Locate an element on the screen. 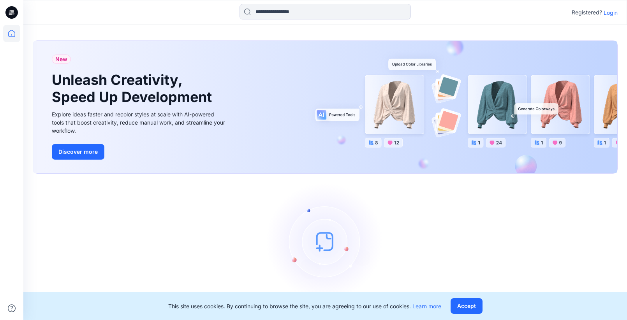 This screenshot has width=627, height=320. div: Explore ideas faster and recolor styles at scale with AI-powered tools that boost creativity, red... is located at coordinates (139, 122).